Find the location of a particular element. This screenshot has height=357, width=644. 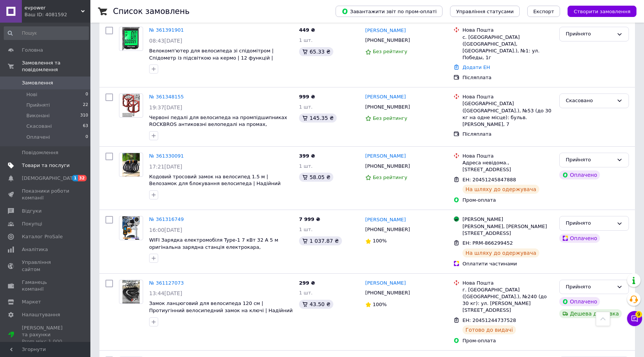

span: Велокомп'ютер для велосипеда зі спідомітром | Спідометр із підсвіткою на кермо | 12 функцій | Без... is located at coordinates (211, 58).